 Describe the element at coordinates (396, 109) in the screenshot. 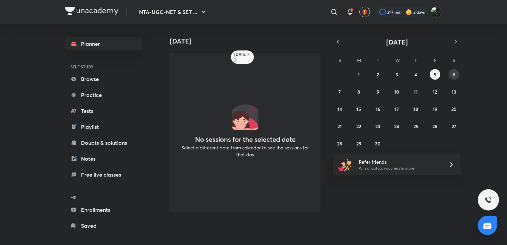

I see `abbr: September 17, 2025` at that location.